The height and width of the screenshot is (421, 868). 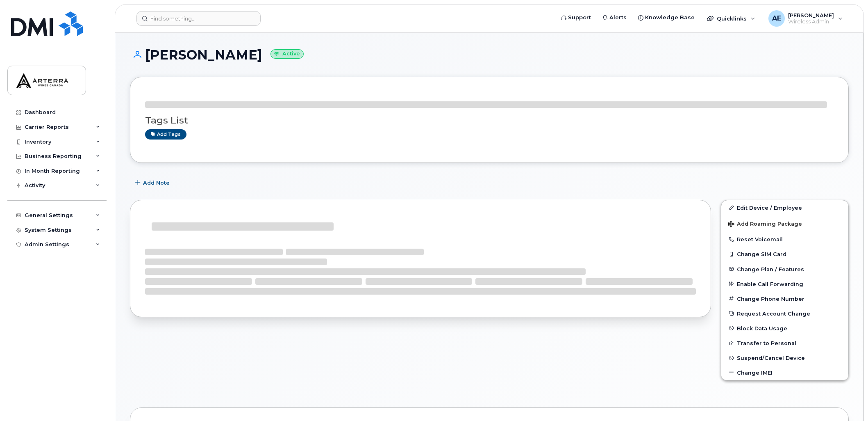 What do you see at coordinates (287, 54) in the screenshot?
I see `small: Active` at bounding box center [287, 54].